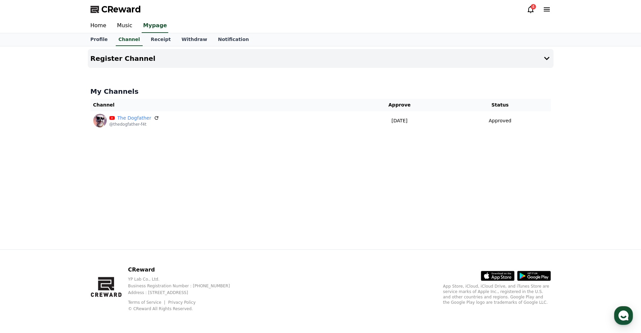 Image resolution: width=641 pixels, height=333 pixels. Describe the element at coordinates (98, 26) in the screenshot. I see `a: Home` at that location.